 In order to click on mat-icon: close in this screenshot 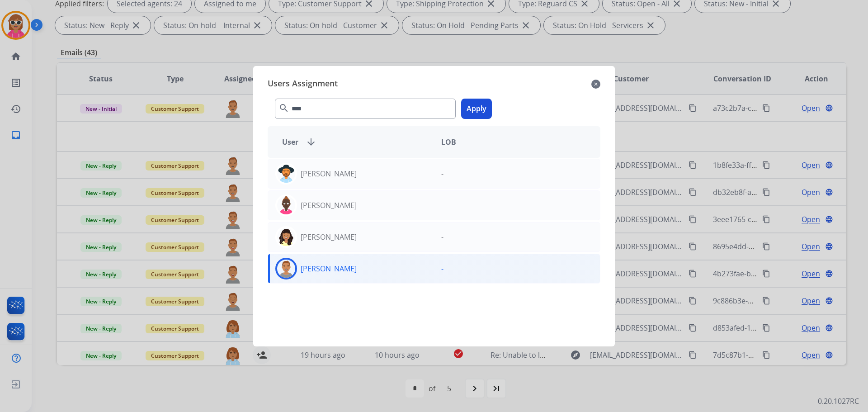, I will do `click(596, 84)`.